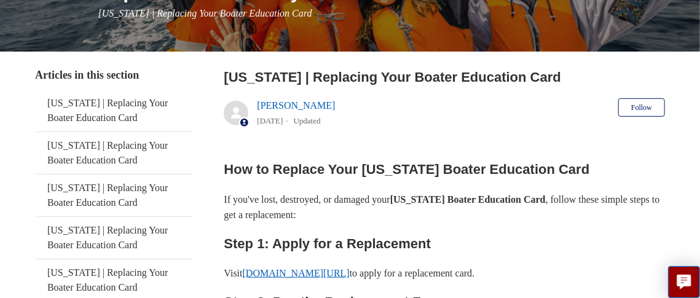 Image resolution: width=700 pixels, height=298 pixels. I want to click on h2: California | Replacing Your Boater Education Card, so click(444, 77).